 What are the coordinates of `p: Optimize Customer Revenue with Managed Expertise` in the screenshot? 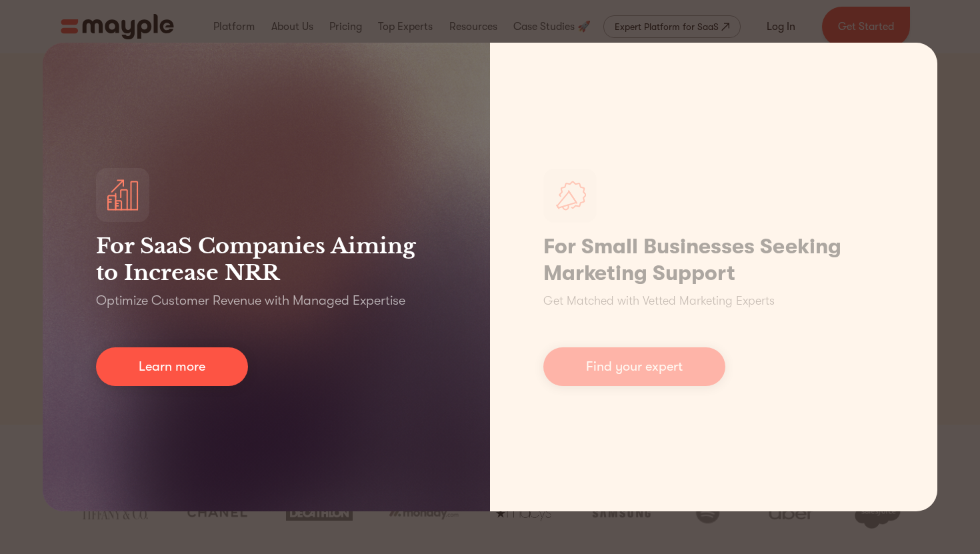 It's located at (251, 300).